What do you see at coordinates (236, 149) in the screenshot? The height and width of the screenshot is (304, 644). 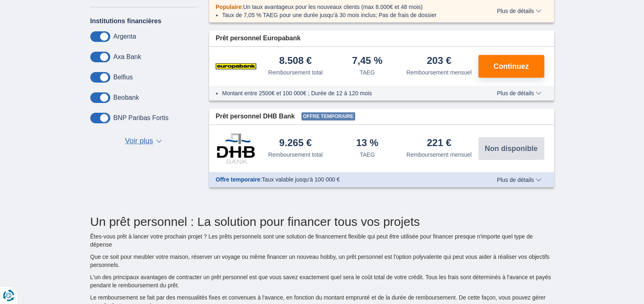 I see `img: pret personnel DHB Bank` at bounding box center [236, 149].